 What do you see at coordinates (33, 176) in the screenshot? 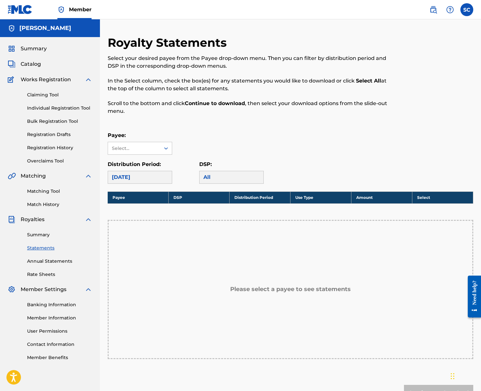
I see `span: Matching` at bounding box center [33, 176].